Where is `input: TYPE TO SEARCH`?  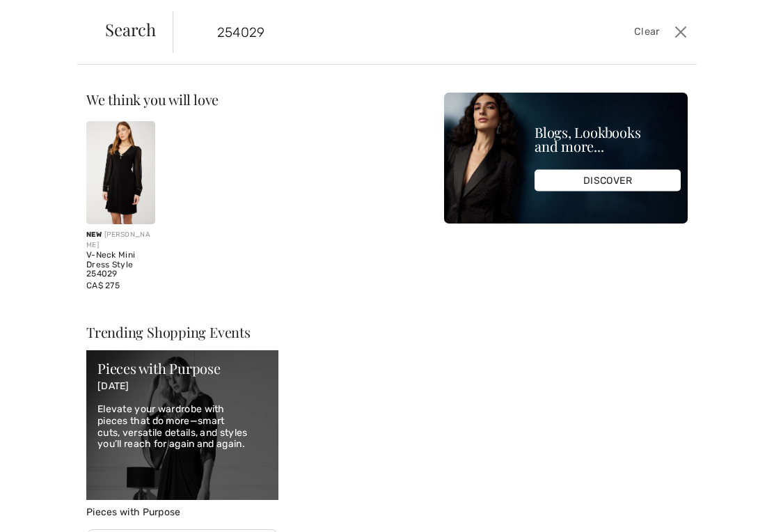 input: TYPE TO SEARCH is located at coordinates (381, 32).